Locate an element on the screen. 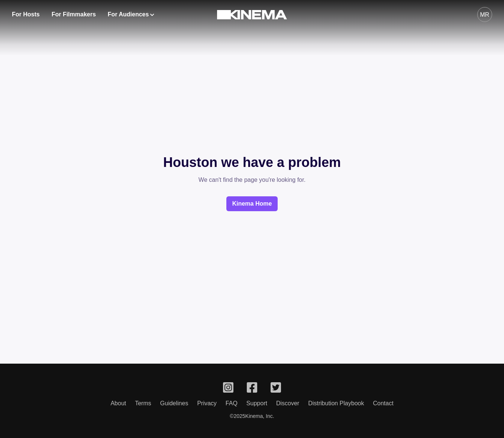 This screenshot has width=504, height=438. a: Privacy is located at coordinates (207, 403).